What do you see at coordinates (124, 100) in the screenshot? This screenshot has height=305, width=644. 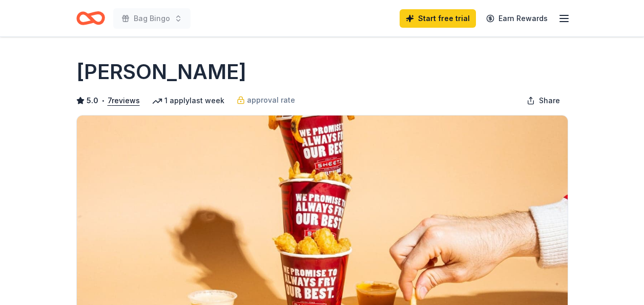 I see `button: 7reviews` at bounding box center [124, 100].